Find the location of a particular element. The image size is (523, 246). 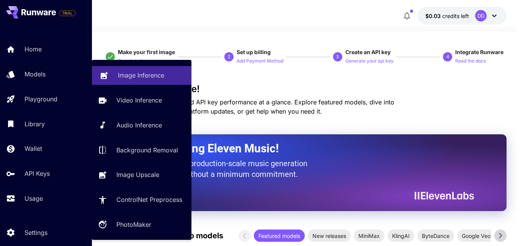

p: PhotoMaker is located at coordinates (134, 224).